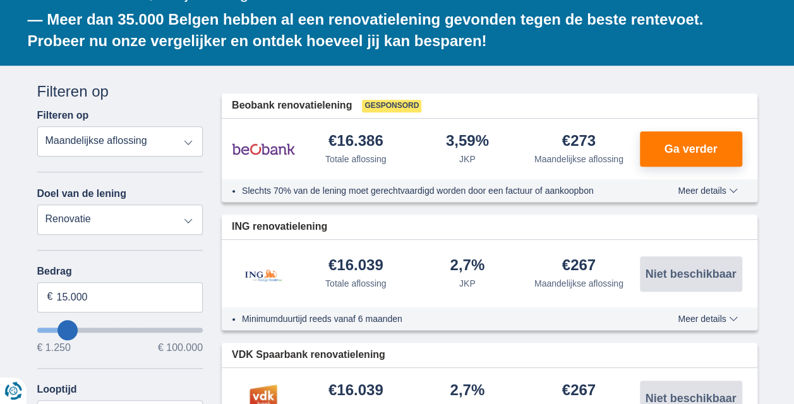 This screenshot has width=794, height=404. Describe the element at coordinates (120, 330) in the screenshot. I see `a: wantToBorrow` at that location.